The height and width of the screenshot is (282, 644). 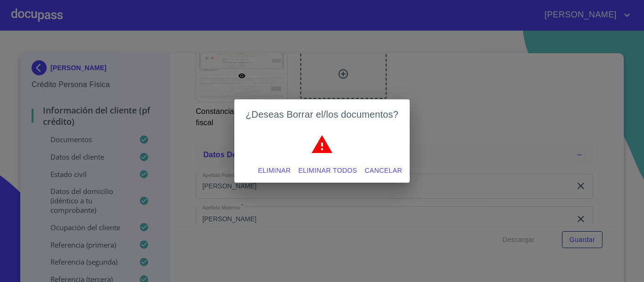 What do you see at coordinates (328, 171) in the screenshot?
I see `button: Eliminar todos` at bounding box center [328, 171].